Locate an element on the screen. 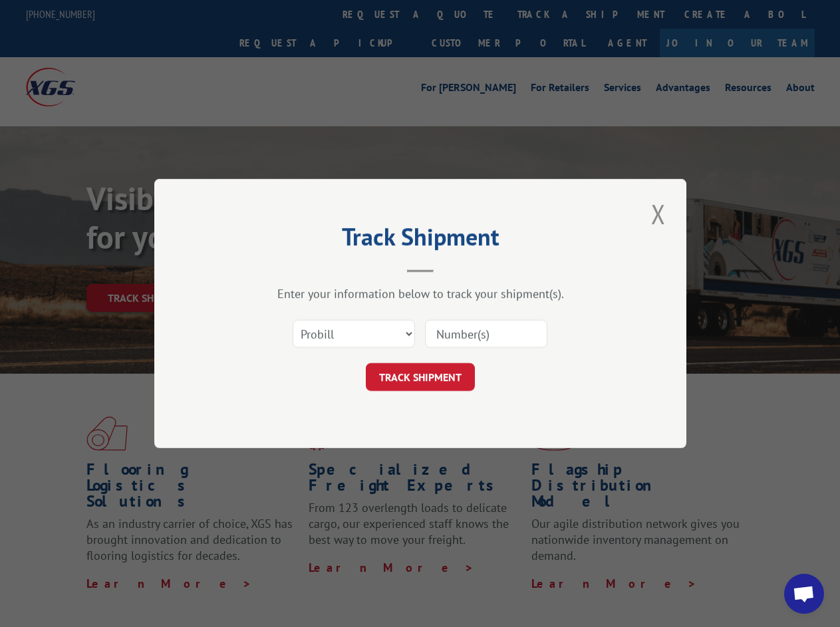 Image resolution: width=840 pixels, height=627 pixels. input: Number(s) is located at coordinates (486, 334).